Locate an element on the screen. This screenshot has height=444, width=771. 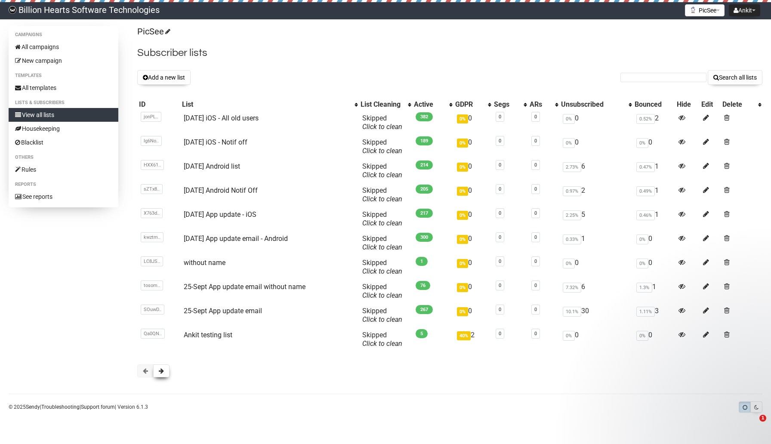
span: 0.49% is located at coordinates (646, 191).